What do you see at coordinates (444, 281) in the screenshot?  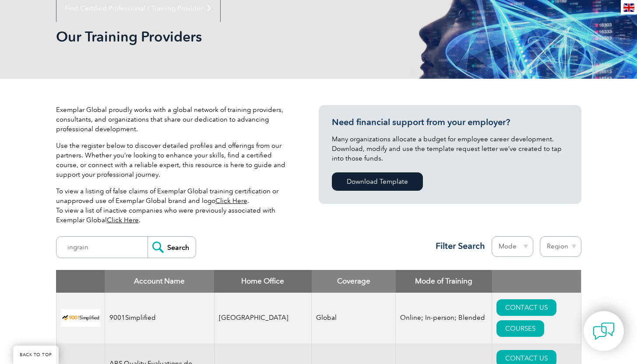 I see `th: Mode of Training: activate to sort column ascending` at bounding box center [444, 281].